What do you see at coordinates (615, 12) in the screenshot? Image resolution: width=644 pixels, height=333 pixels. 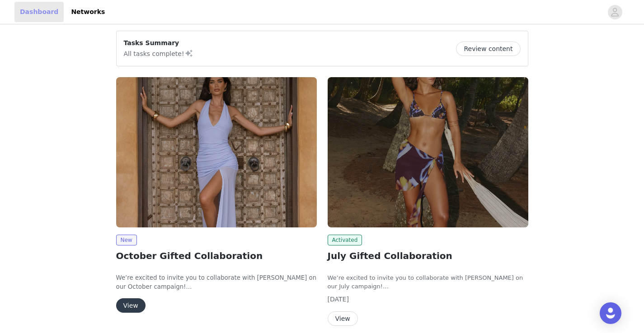 I see `div: avatar` at bounding box center [615, 12].